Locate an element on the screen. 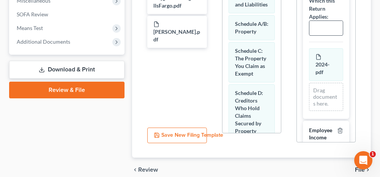 The height and width of the screenshot is (177, 380). span: Schedule A/B: Property is located at coordinates (252, 27).